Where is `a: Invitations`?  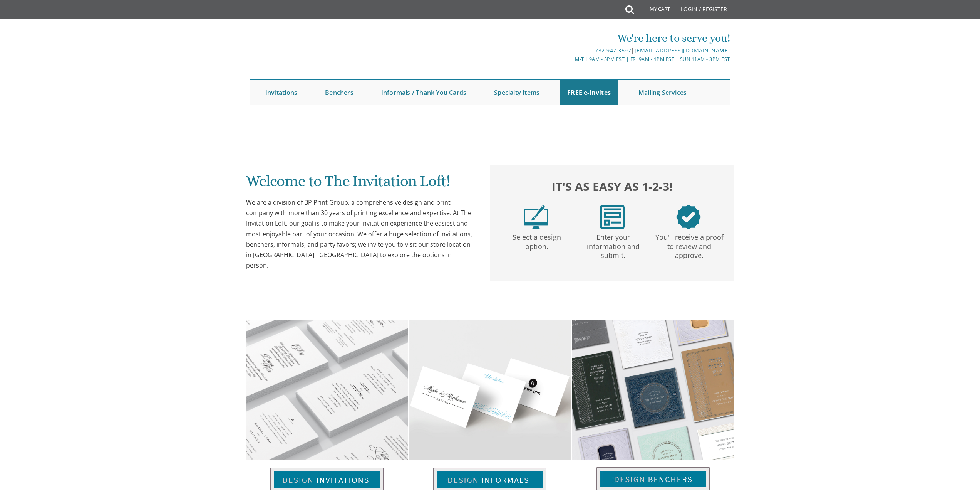
a: Invitations is located at coordinates (281, 92).